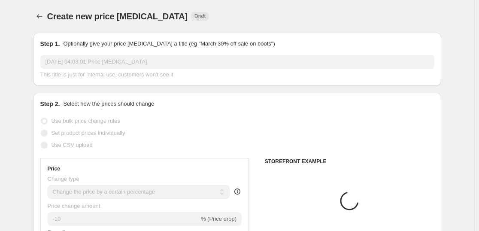 The height and width of the screenshot is (231, 479). I want to click on span: Change type, so click(63, 178).